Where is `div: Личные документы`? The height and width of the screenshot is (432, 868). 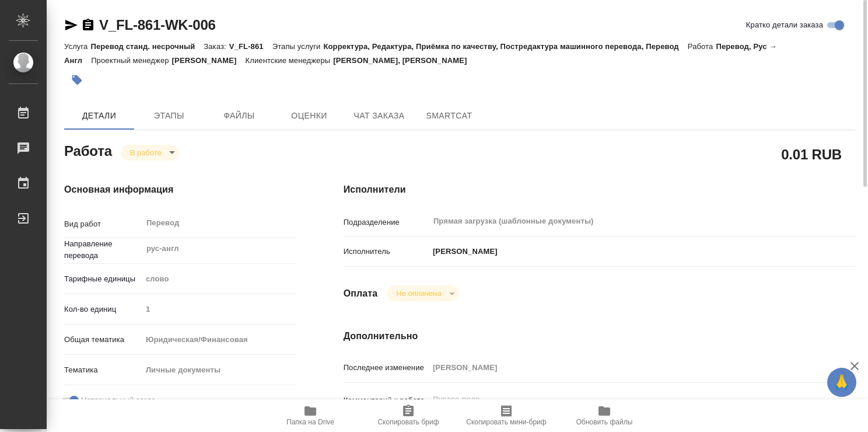 div: Личные документы is located at coordinates (219, 370).